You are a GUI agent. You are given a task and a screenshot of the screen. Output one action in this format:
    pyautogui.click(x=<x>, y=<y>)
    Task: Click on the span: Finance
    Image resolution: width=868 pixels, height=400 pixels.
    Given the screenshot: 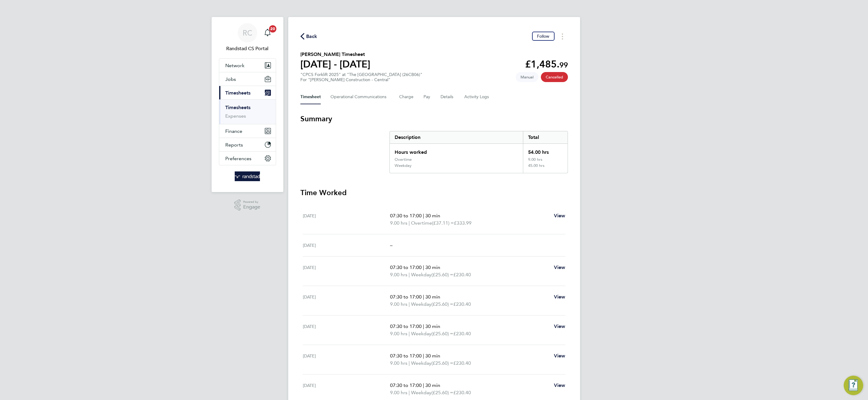 What is the action you would take?
    pyautogui.click(x=234, y=131)
    